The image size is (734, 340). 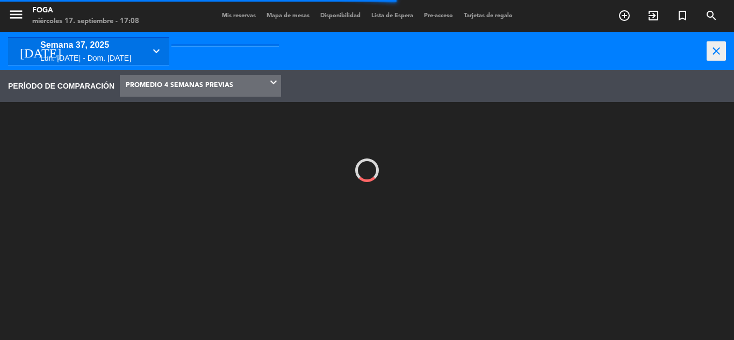 I want to click on i: close, so click(x=716, y=51).